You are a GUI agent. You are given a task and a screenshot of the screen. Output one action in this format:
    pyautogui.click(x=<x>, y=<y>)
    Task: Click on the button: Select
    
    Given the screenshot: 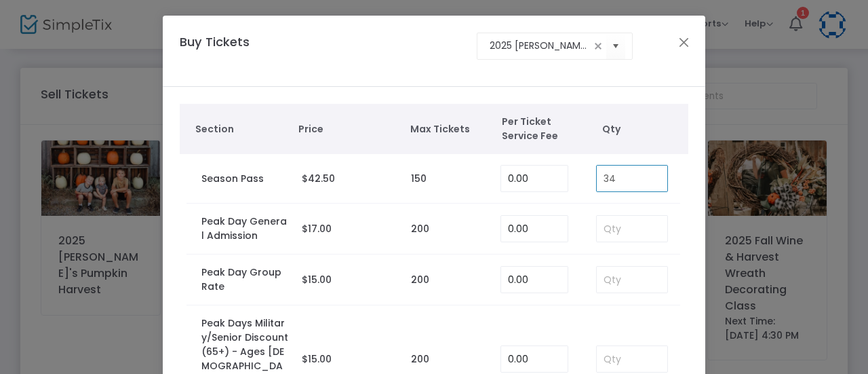 What is the action you would take?
    pyautogui.click(x=616, y=46)
    